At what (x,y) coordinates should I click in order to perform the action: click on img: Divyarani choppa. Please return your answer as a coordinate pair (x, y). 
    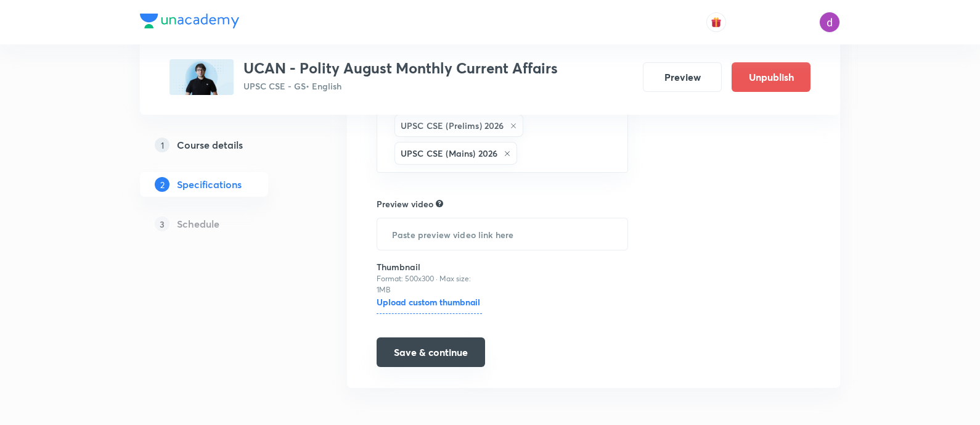
    Looking at the image, I should click on (830, 22).